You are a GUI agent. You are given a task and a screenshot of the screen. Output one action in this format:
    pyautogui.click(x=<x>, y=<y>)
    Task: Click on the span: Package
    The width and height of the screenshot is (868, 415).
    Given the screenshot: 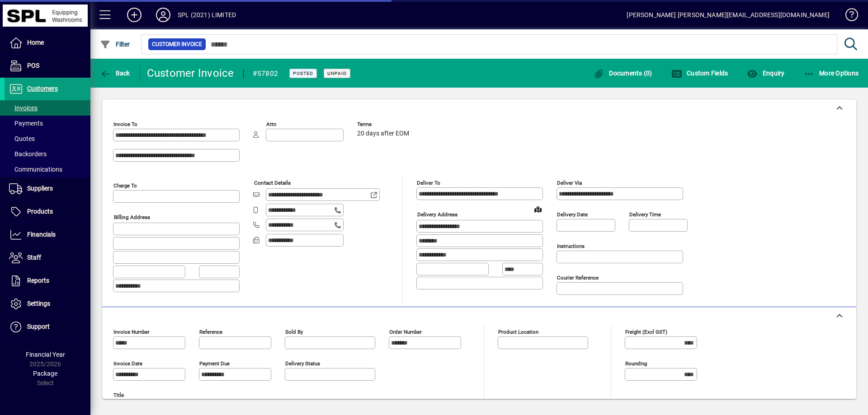 What is the action you would take?
    pyautogui.click(x=45, y=374)
    